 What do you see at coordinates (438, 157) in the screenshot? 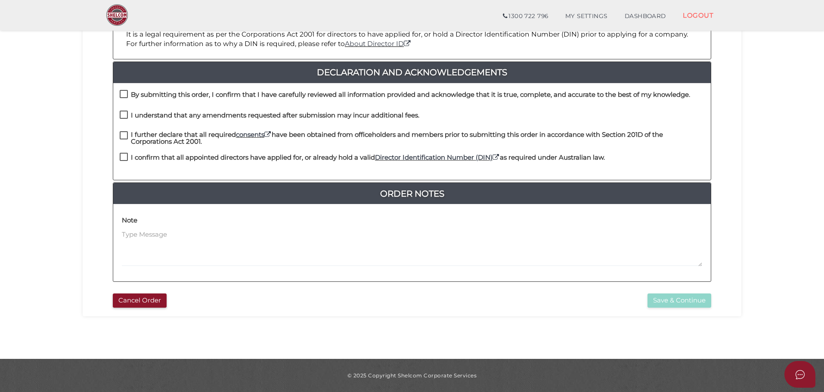
I see `a: Director Identification Number (DIN)` at bounding box center [438, 157].